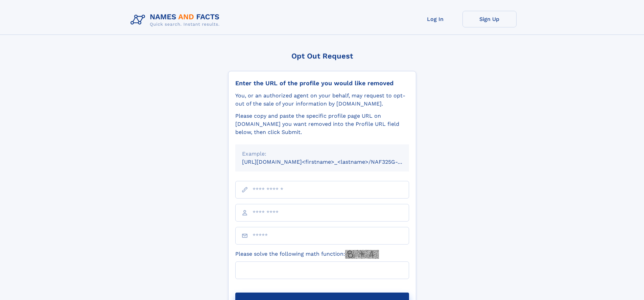 Image resolution: width=644 pixels, height=300 pixels. Describe the element at coordinates (322, 154) in the screenshot. I see `div: Example:` at that location.